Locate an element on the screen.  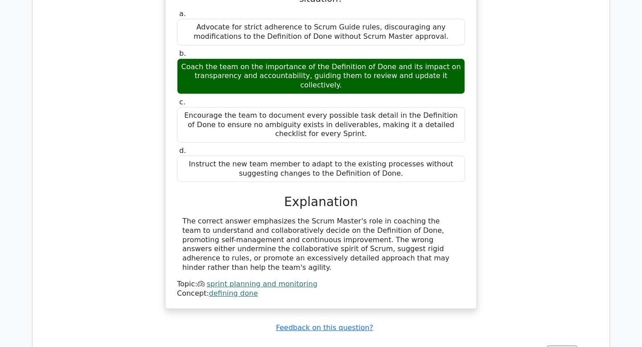
a: Feedback on this question? is located at coordinates (324, 327).